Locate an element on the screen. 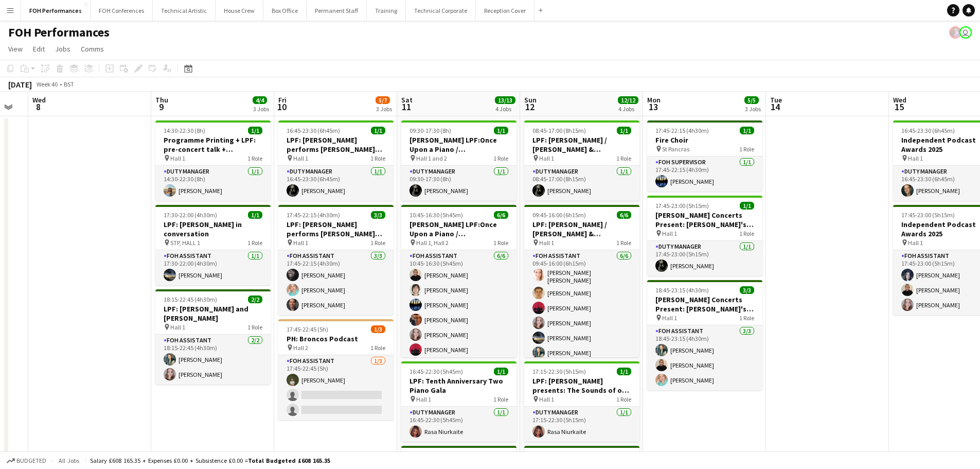 The image size is (980, 469). a: Comms is located at coordinates (92, 49).